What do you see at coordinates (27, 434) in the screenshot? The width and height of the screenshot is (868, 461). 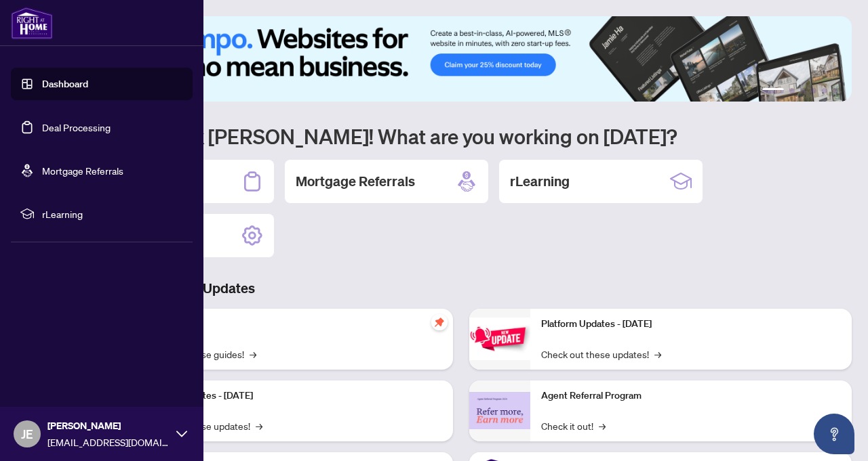 I see `span: JE` at bounding box center [27, 434].